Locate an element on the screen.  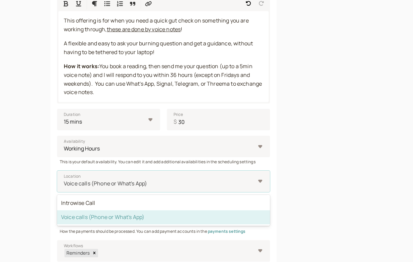
input: LocationVoice calls (Phone or What's App)Introwise CallVoice calls (Phone or What's App) is located at coordinates (63, 183).